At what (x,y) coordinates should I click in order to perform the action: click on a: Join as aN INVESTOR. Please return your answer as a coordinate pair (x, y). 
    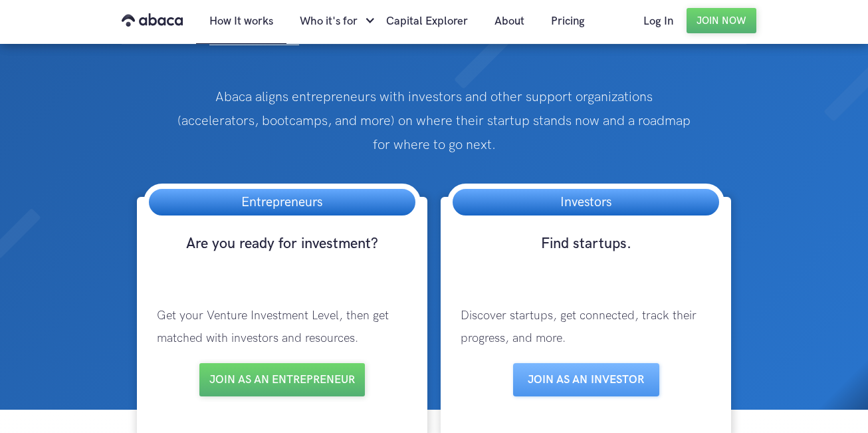
    Looking at the image, I should click on (586, 379).